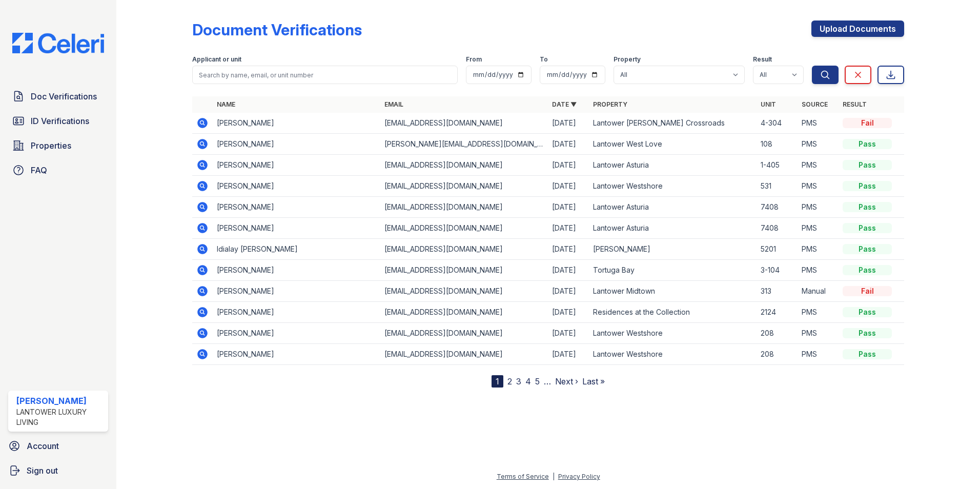 Image resolution: width=980 pixels, height=489 pixels. I want to click on label: Property, so click(627, 59).